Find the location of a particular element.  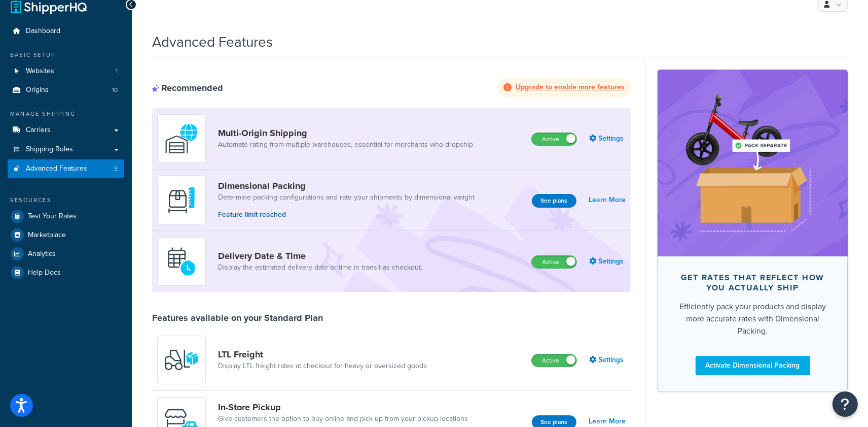

div: Manage Shipping is located at coordinates (66, 113).